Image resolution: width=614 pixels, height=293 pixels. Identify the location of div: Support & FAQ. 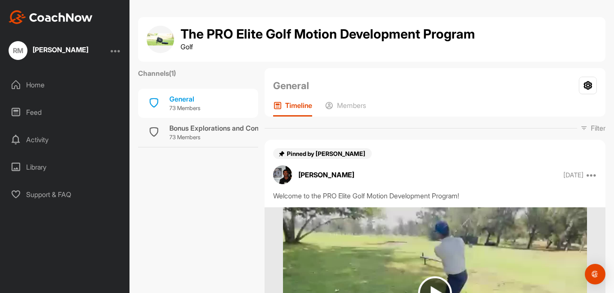
(65, 195).